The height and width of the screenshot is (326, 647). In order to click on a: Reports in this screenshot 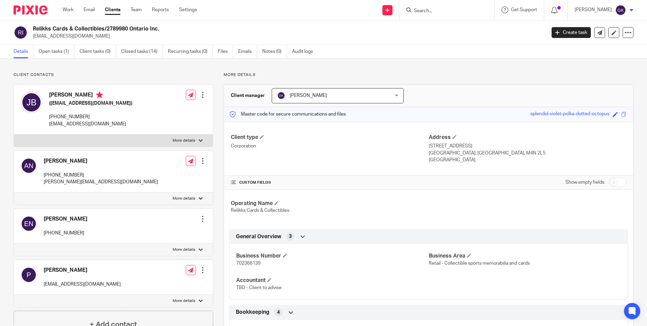, I will do `click(160, 10)`.